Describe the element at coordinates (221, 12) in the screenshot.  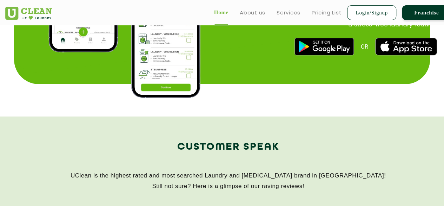
I see `a: Home` at that location.